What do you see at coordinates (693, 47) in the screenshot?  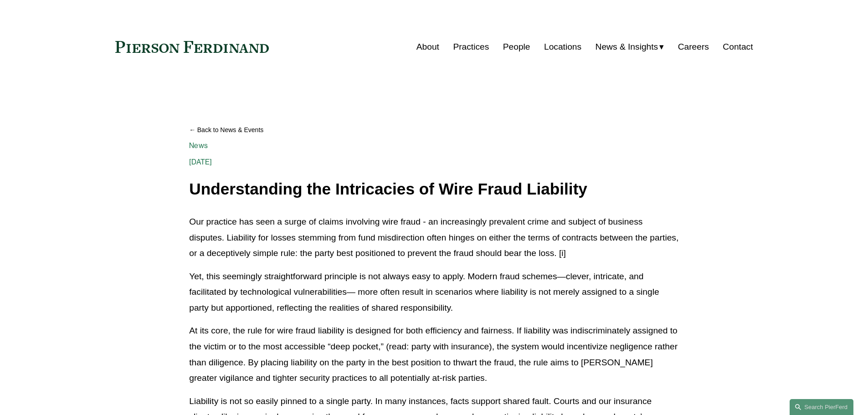 I see `a: Careers` at bounding box center [693, 47].